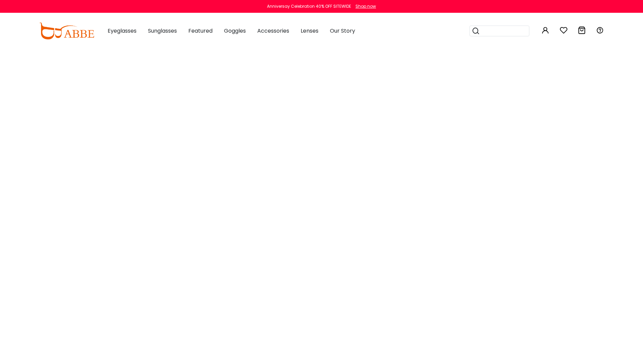 The image size is (643, 364). Describe the element at coordinates (309, 6) in the screenshot. I see `div: Anniversay Celebration 40% OFF SITEWIDE` at that location.